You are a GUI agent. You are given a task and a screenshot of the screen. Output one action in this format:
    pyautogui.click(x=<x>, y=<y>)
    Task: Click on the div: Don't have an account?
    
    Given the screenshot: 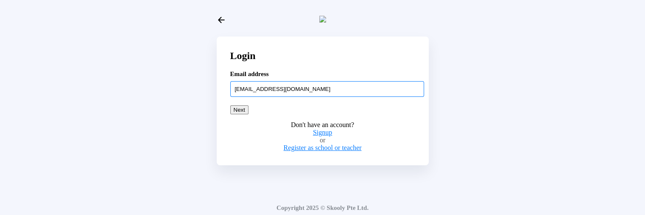 What is the action you would take?
    pyautogui.click(x=323, y=125)
    